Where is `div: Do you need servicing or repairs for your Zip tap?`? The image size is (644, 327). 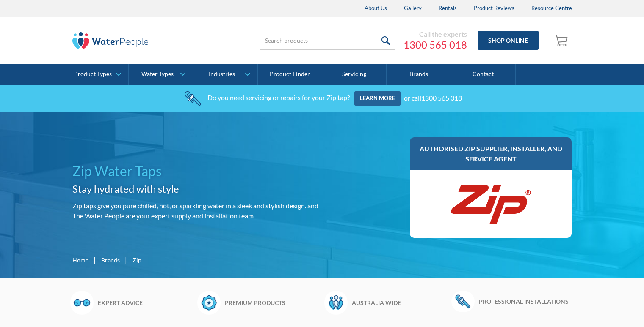 div: Do you need servicing or repairs for your Zip tap? is located at coordinates (279, 97).